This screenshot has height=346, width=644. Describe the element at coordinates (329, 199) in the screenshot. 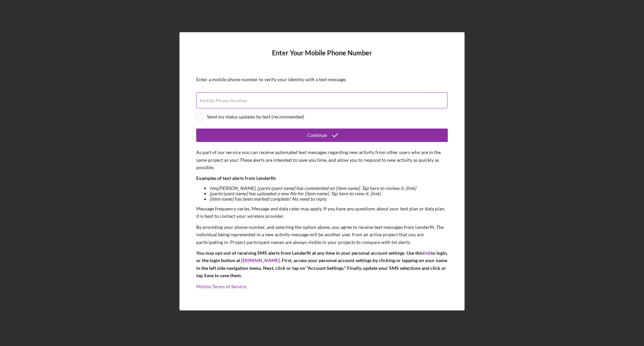

I see `li: [item name] has been marked complete! No need to reply.` at that location.